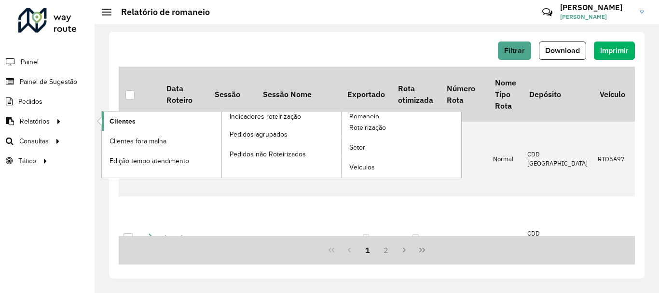 The width and height of the screenshot is (659, 293). What do you see at coordinates (282, 154) in the screenshot?
I see `a: Pedidos não Roteirizados` at bounding box center [282, 154].